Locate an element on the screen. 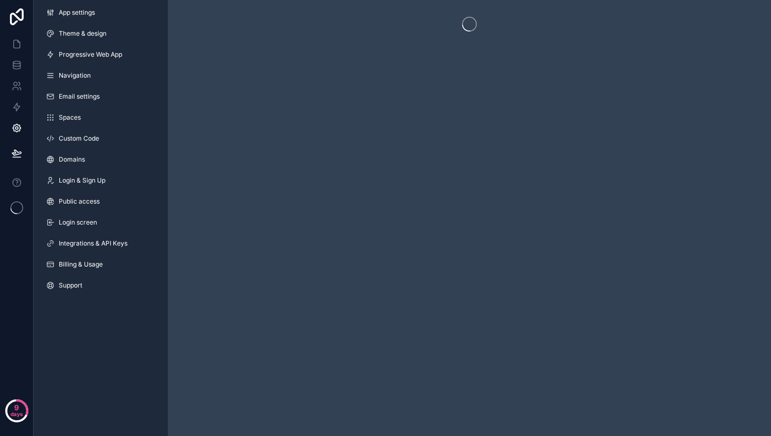 Image resolution: width=771 pixels, height=436 pixels. span: Theme & design is located at coordinates (82, 34).